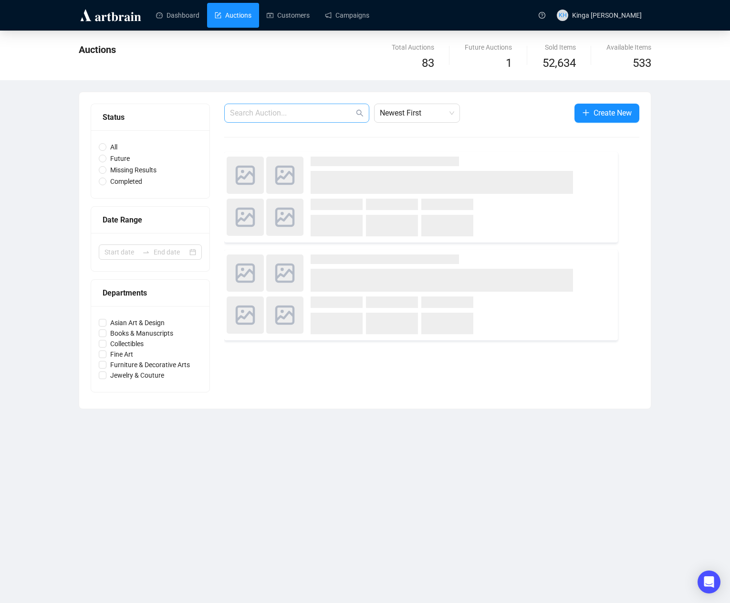  What do you see at coordinates (137, 323) in the screenshot?
I see `span: Asian Art & Design` at bounding box center [137, 323].